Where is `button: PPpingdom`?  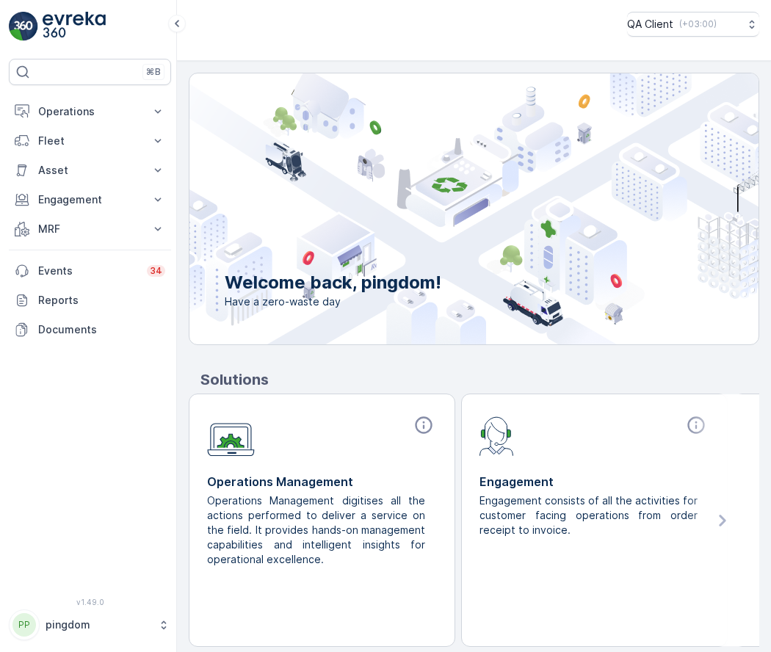 button: PPpingdom is located at coordinates (90, 625).